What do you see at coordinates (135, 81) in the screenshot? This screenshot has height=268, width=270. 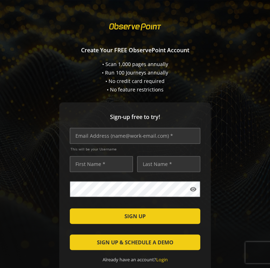 I see `div: • No credit card required` at bounding box center [135, 81].